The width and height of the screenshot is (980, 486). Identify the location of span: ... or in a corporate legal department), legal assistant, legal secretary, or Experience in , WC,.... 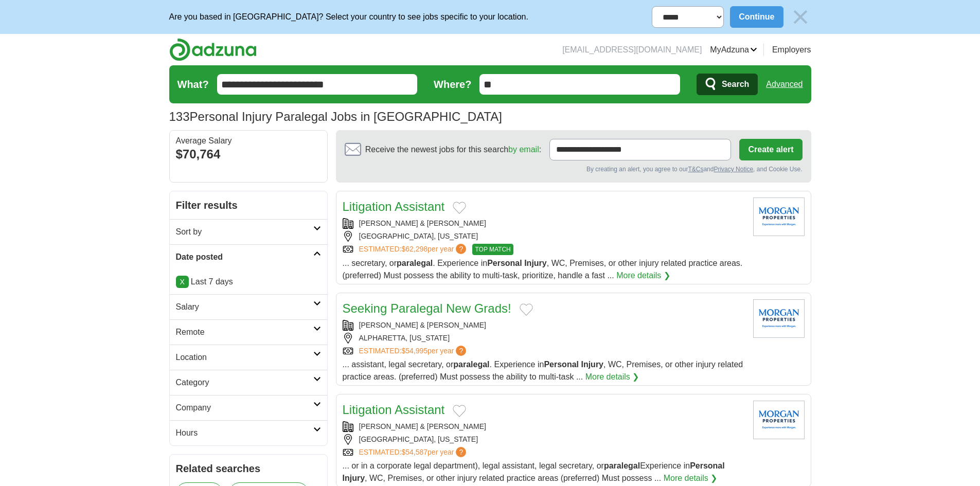
(534, 471).